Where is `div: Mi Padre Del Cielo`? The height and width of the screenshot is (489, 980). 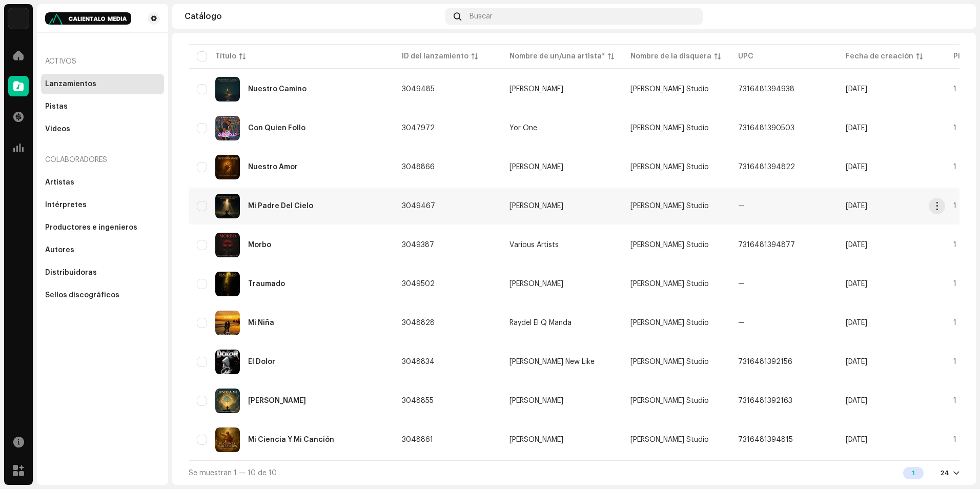
div: Mi Padre Del Cielo is located at coordinates (280, 206).